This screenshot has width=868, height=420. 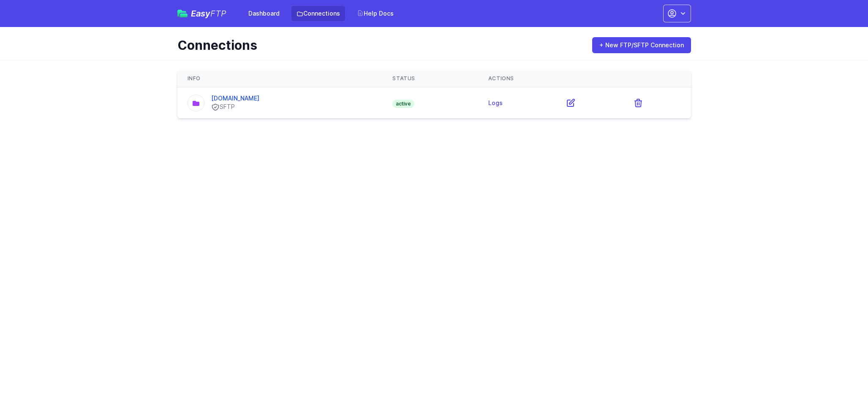 What do you see at coordinates (379, 45) in the screenshot?
I see `h1: Connections` at bounding box center [379, 45].